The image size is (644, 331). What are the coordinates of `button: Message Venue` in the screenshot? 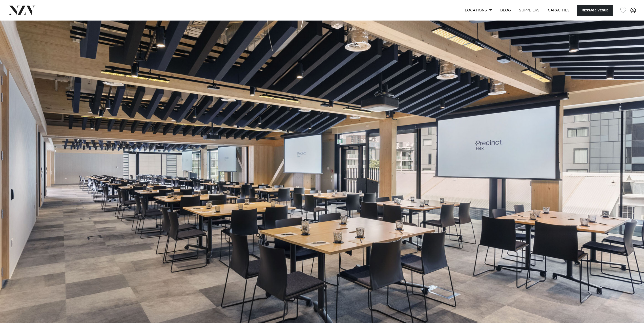 It's located at (595, 10).